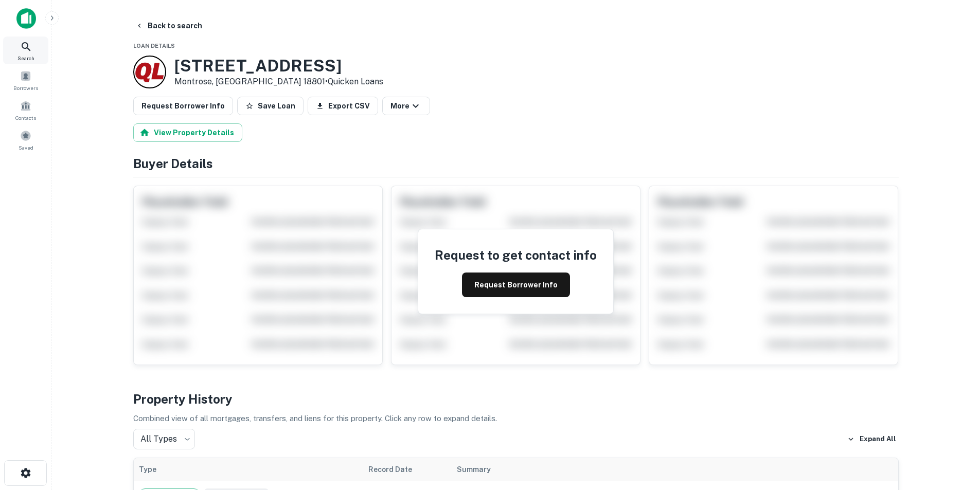  What do you see at coordinates (356, 81) in the screenshot?
I see `a: Quicken Loans` at bounding box center [356, 81].